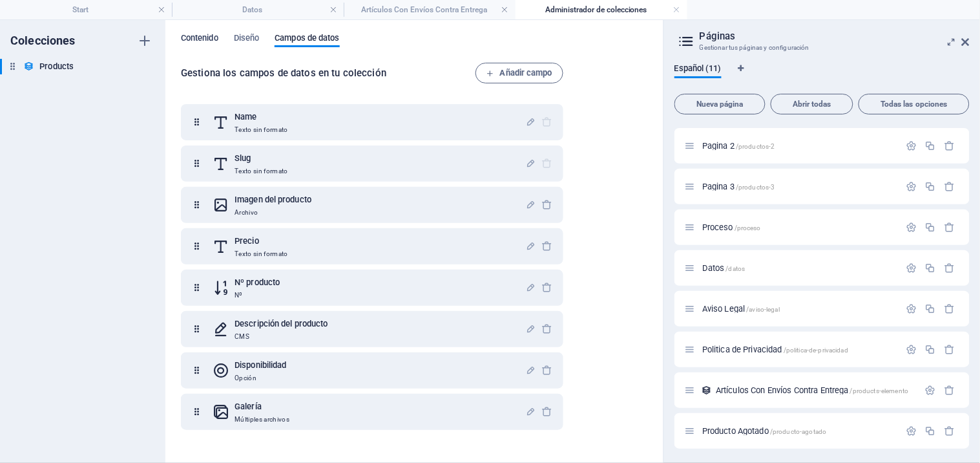  I want to click on span: /aviso-legal, so click(763, 309).